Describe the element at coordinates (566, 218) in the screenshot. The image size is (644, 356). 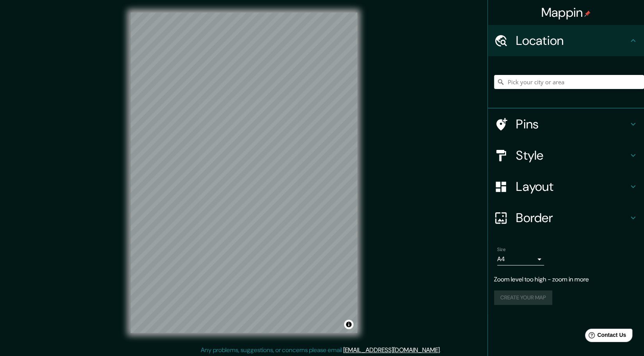
I see `div: Border` at that location.